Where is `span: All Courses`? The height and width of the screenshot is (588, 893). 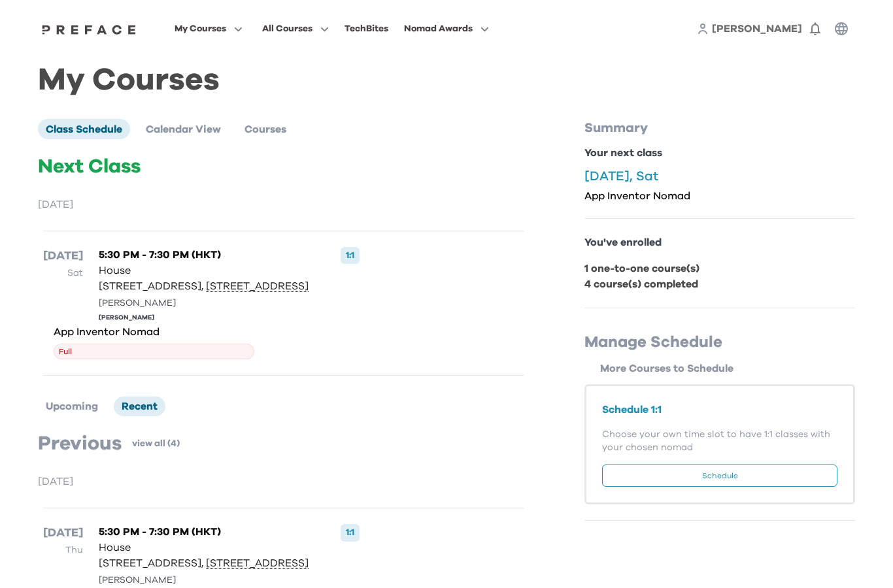 span: All Courses is located at coordinates (287, 29).